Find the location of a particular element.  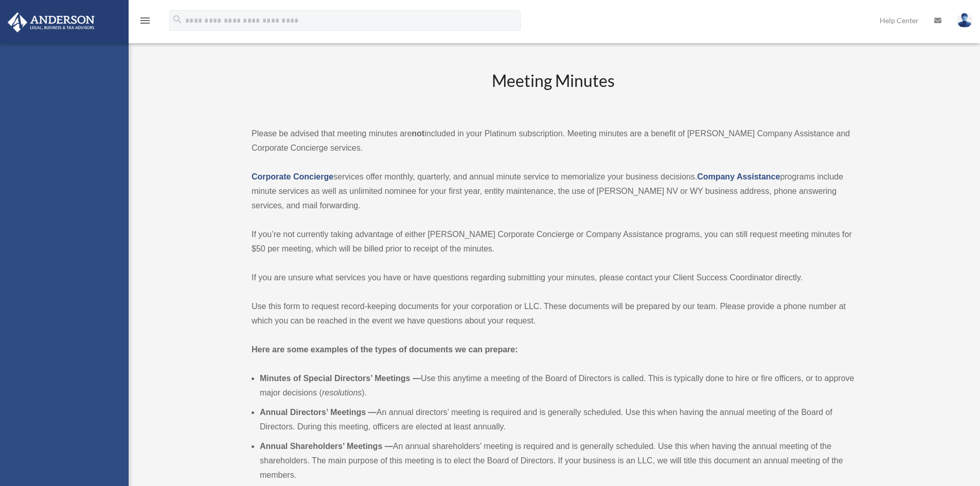

b: Annual Directors’ Meetings — is located at coordinates (318, 412).